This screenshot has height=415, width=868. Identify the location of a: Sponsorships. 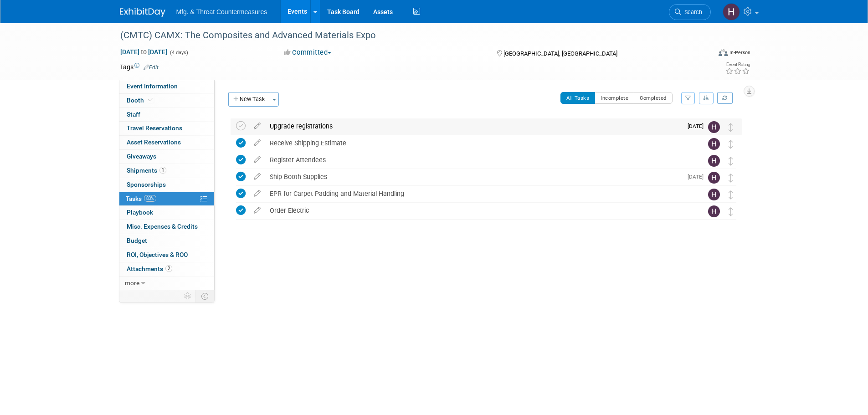
(167, 185).